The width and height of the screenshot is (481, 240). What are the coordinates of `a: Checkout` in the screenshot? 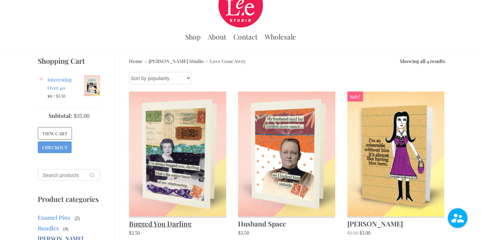 It's located at (55, 147).